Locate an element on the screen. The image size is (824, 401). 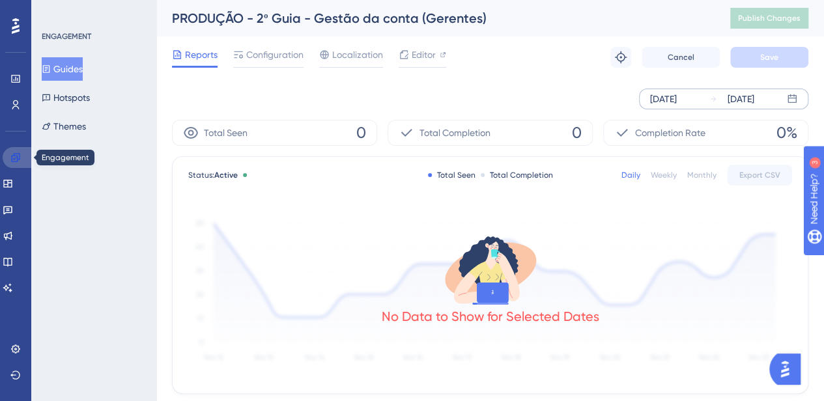
span: Editor is located at coordinates (424, 55).